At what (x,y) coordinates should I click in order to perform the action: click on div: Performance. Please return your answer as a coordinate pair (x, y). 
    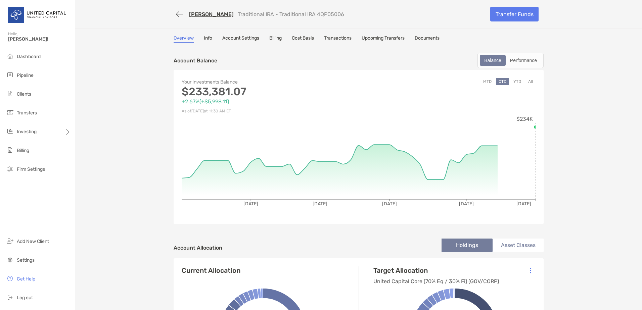
    Looking at the image, I should click on (523, 60).